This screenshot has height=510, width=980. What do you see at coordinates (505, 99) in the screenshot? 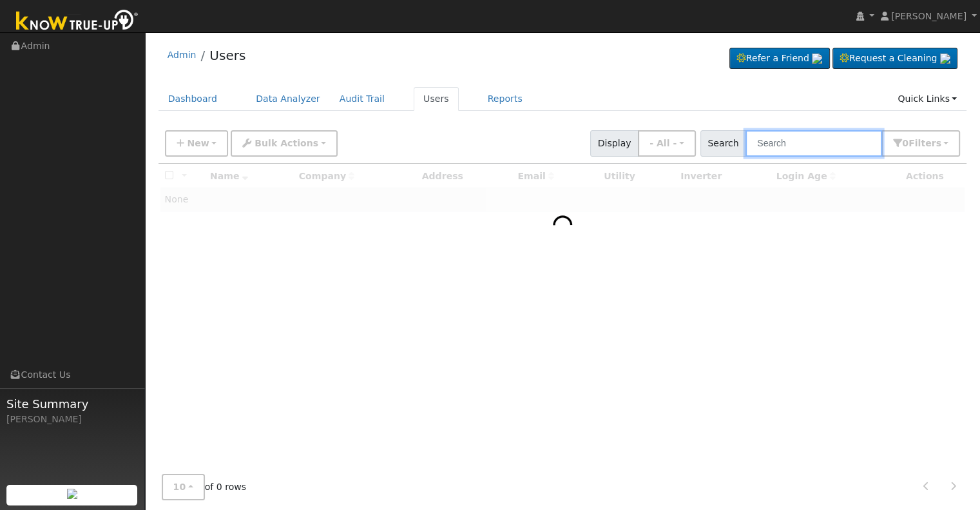
I see `a: Reports` at bounding box center [505, 99].